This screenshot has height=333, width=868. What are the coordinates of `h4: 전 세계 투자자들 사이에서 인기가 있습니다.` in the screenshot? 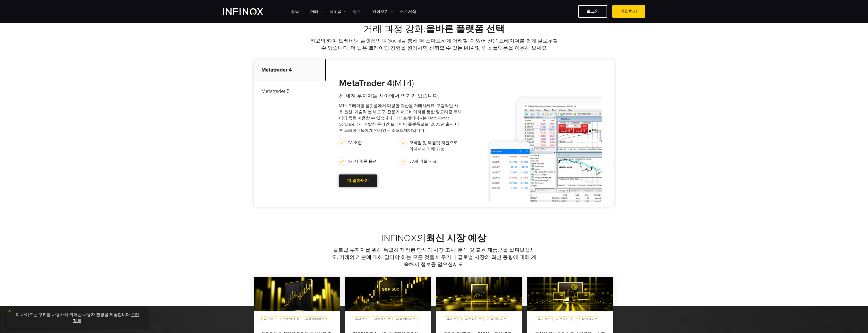 It's located at (400, 96).